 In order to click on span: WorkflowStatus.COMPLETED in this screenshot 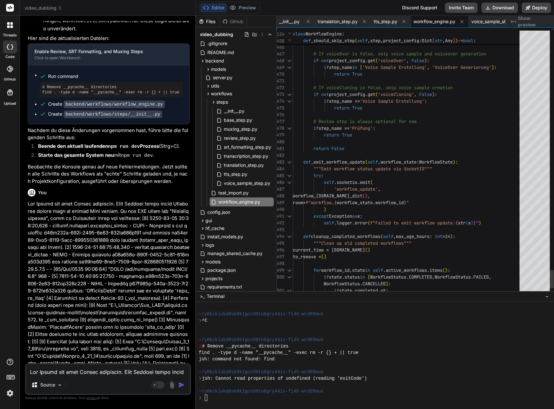, I will do `click(401, 277)`.